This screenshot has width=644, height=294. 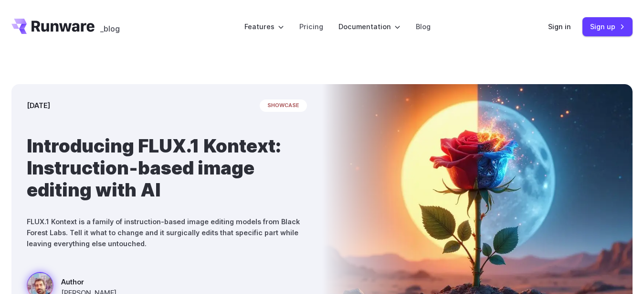 I want to click on p: FLUX.1 Kontext is a family of instruction-based image editing models from Black Forest Labs. Tell..., so click(x=166, y=232).